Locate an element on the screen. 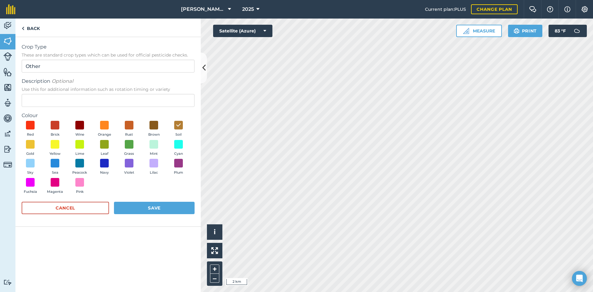 The image size is (593, 292). span: Crop Type is located at coordinates (108, 47).